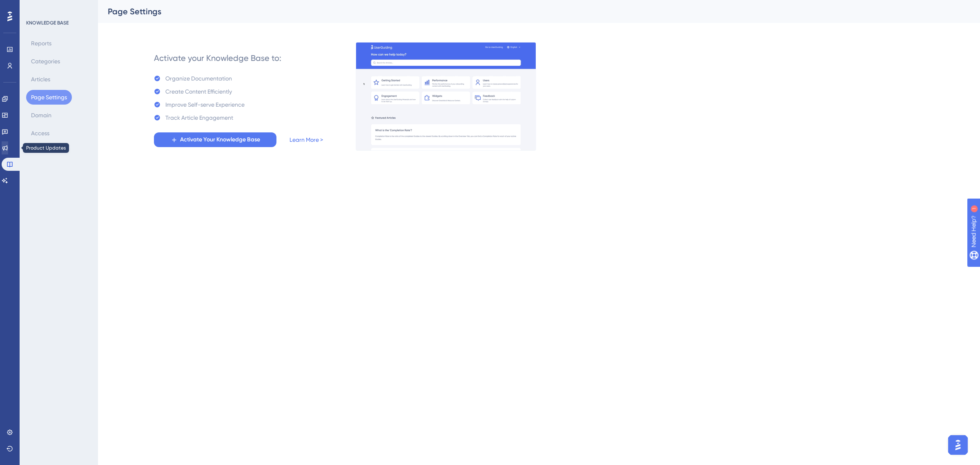 The width and height of the screenshot is (980, 465). I want to click on div: Activate your Knowledge Base to:, so click(217, 58).